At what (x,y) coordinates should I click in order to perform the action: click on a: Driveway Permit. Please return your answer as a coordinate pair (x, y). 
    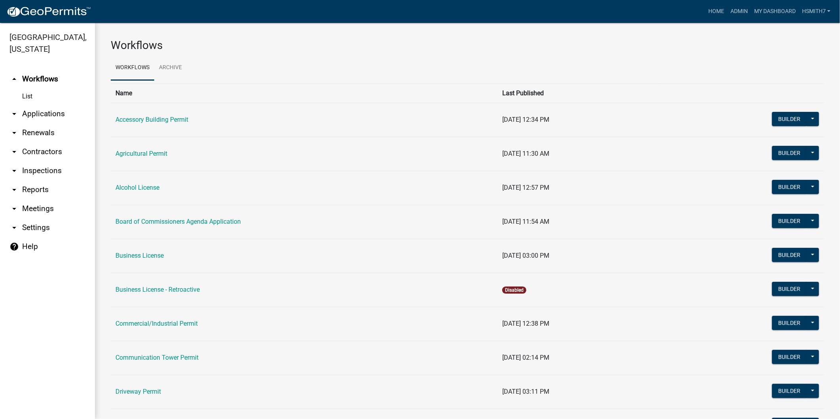
    Looking at the image, I should click on (138, 392).